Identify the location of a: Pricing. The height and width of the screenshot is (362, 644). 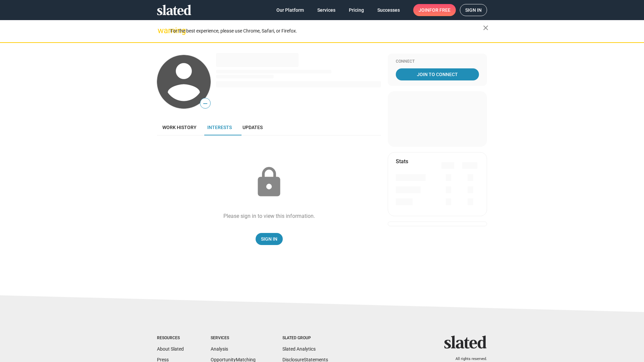
(356, 10).